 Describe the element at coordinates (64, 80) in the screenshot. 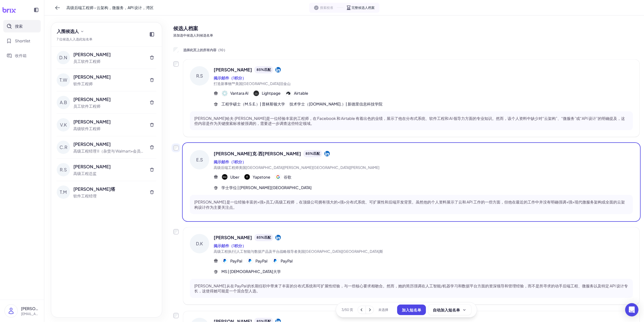

I see `div: T.W` at that location.